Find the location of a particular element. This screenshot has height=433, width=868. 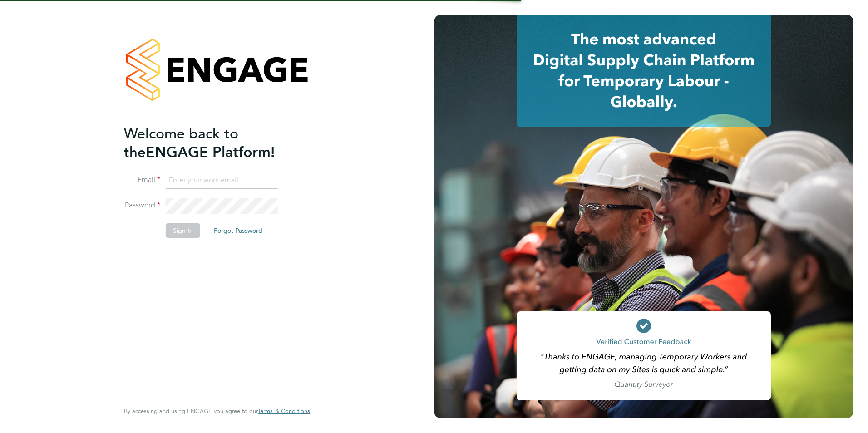

input: Enter your work email... is located at coordinates (222, 180).